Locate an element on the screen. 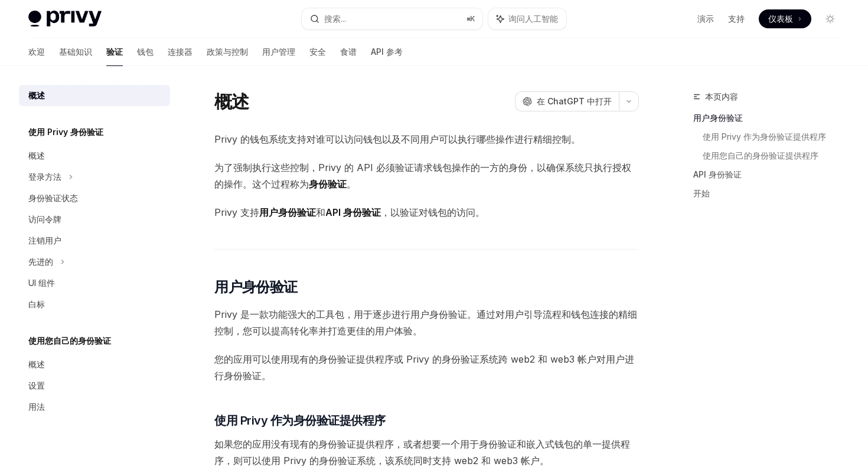 The image size is (868, 470). img: 灯光标志 is located at coordinates (65, 19).